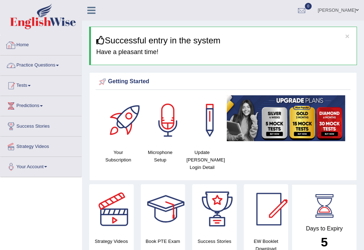 The image size is (364, 250). I want to click on span: 0, so click(308, 6).